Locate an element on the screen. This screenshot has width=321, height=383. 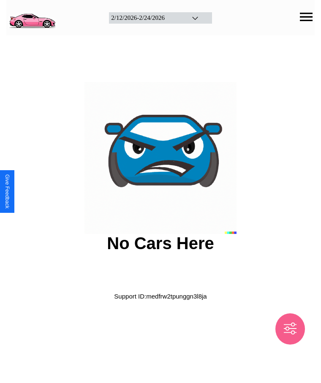
h2: No Cars Here is located at coordinates (160, 243).